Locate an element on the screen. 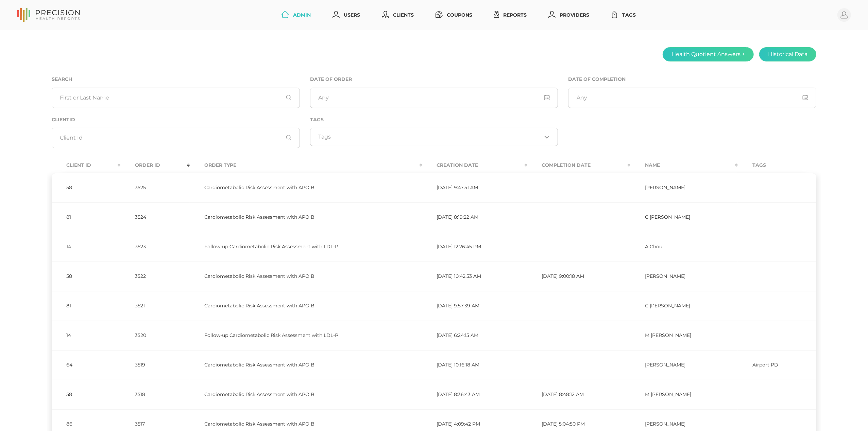 The height and width of the screenshot is (431, 868). label: Search is located at coordinates (62, 79).